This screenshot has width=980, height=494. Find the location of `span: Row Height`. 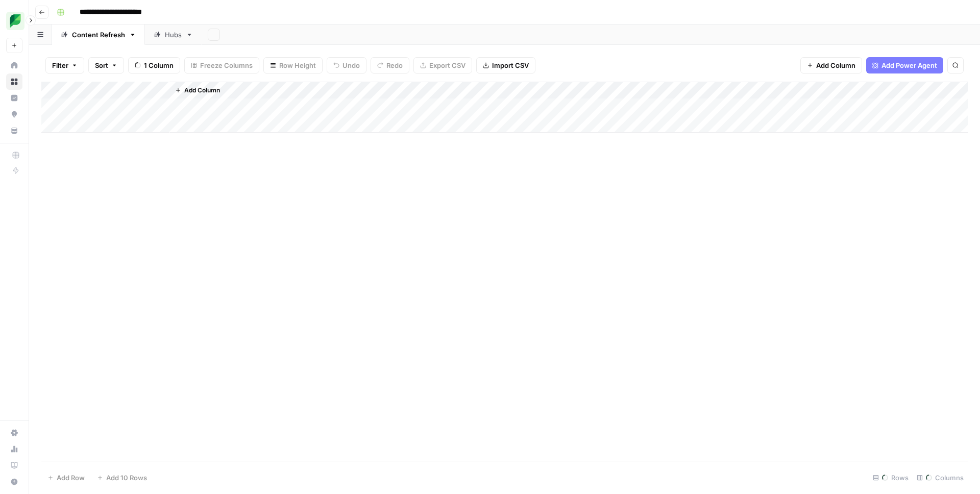

span: Row Height is located at coordinates (298, 65).